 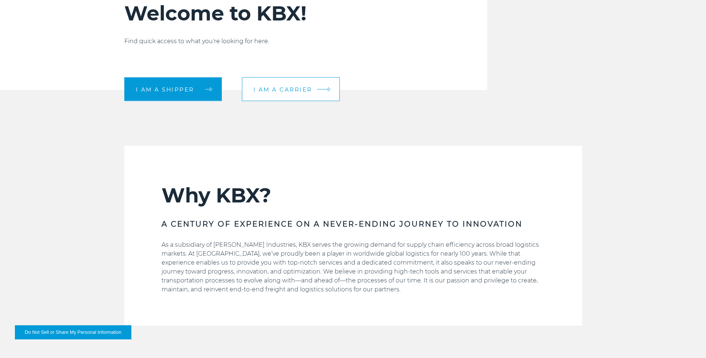 I want to click on h2: Why KBX?, so click(x=353, y=195).